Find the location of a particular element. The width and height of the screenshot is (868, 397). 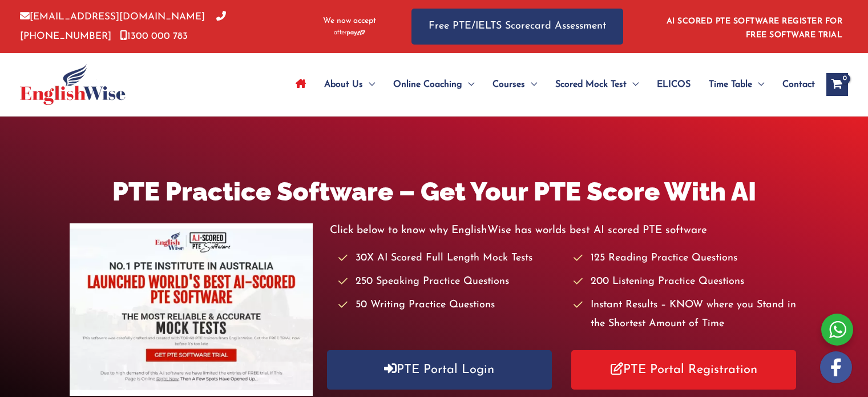

a: PTE Portal Registration is located at coordinates (684, 370).